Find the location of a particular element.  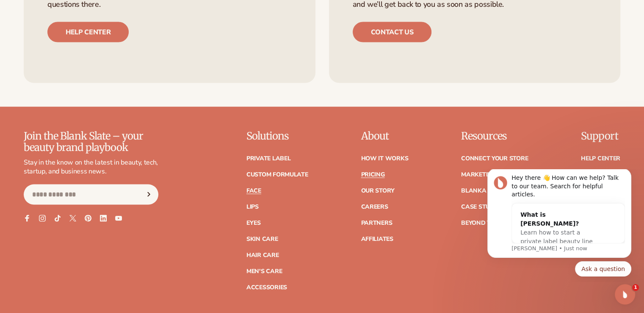

div: Quick reply options is located at coordinates (85, 99).